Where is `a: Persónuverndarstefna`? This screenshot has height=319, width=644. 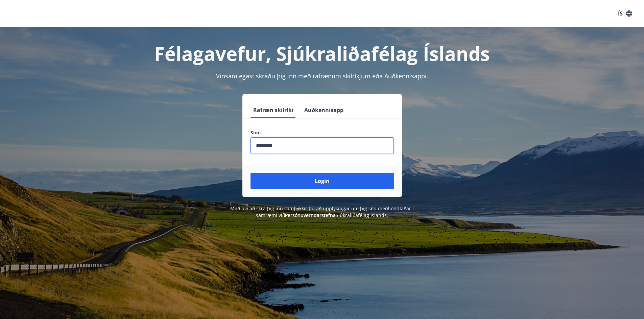 a: Persónuverndarstefna is located at coordinates (310, 215).